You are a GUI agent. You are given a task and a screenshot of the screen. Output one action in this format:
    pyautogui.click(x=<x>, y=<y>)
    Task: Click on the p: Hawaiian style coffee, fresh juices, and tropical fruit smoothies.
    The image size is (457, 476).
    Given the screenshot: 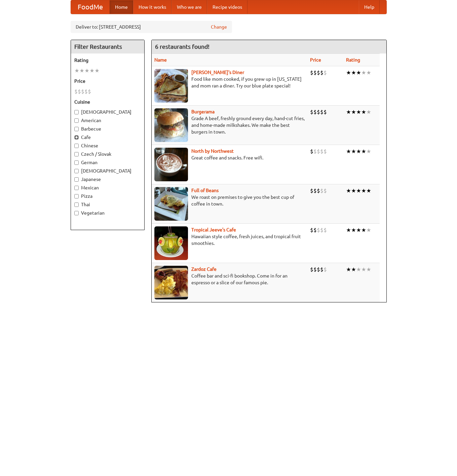 What is the action you would take?
    pyautogui.click(x=229, y=240)
    